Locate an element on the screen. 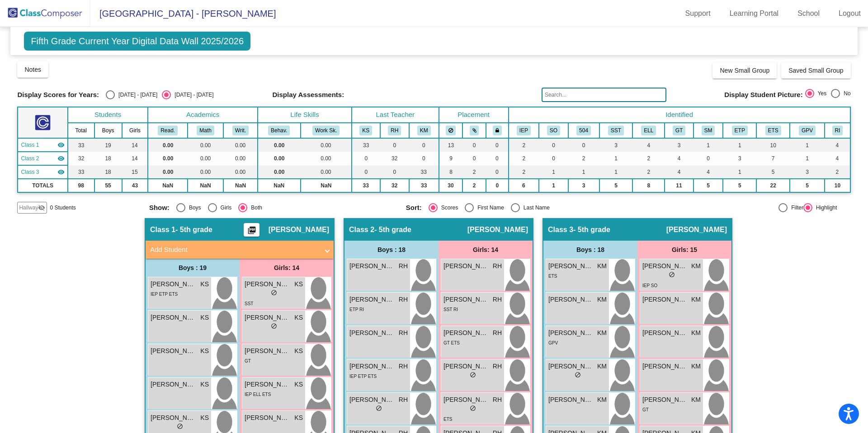  div: First Name is located at coordinates (489, 208).